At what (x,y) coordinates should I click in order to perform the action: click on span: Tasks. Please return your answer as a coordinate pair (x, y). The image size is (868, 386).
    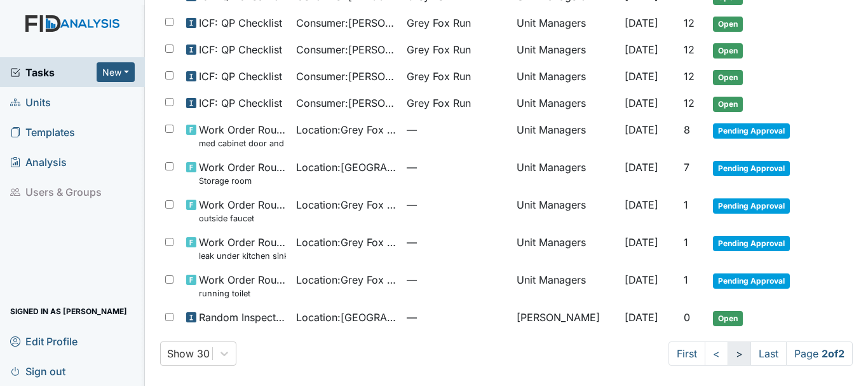
    Looking at the image, I should click on (54, 73).